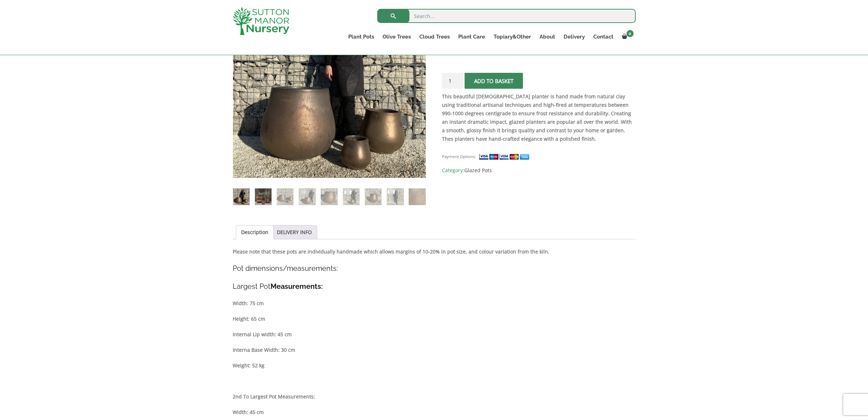 This screenshot has width=868, height=420. What do you see at coordinates (506, 16) in the screenshot?
I see `input: Search...` at bounding box center [506, 16].